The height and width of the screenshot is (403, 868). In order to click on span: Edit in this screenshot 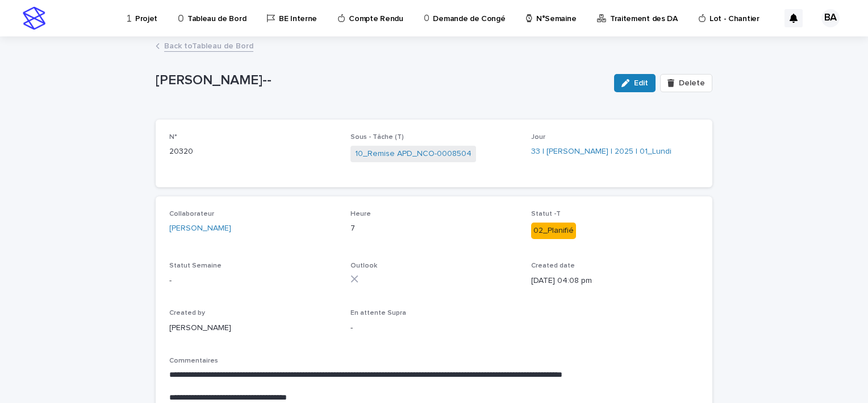, I will do `click(641, 83)`.